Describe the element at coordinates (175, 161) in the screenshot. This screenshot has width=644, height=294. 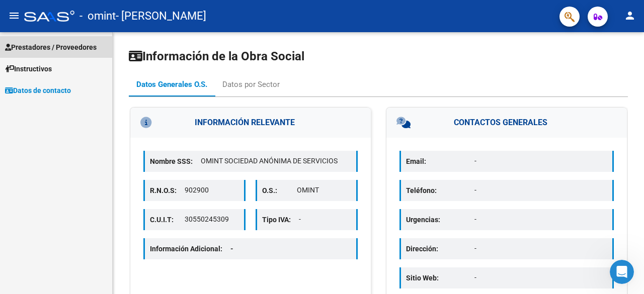
I see `p: Nombre SSS:` at that location.